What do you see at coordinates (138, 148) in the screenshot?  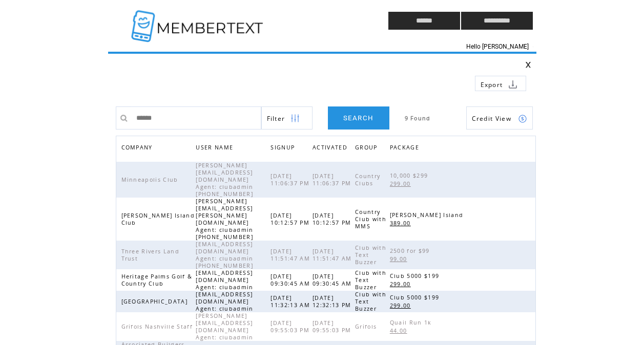 I see `span: COMPANY` at bounding box center [138, 148].